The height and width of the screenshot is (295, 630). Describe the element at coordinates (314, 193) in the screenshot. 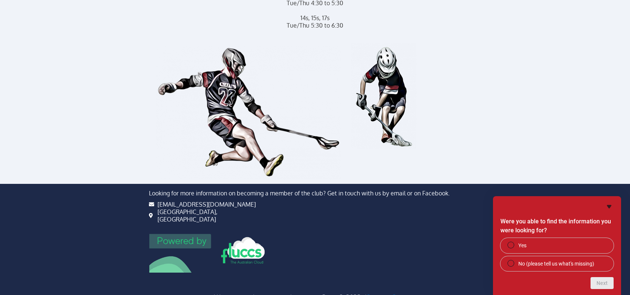

I see `p: Looking for more information on becoming a member of the club? Get in touch with us by email or o...` at that location.